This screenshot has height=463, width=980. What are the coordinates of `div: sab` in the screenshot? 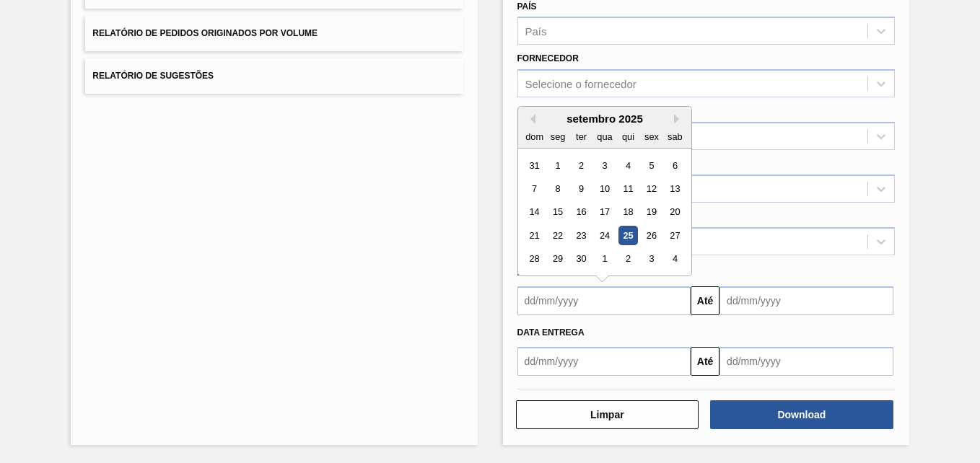 It's located at (674, 136).